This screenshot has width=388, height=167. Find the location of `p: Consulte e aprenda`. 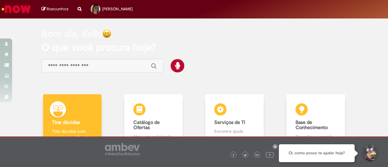

p: Consulte e aprenda is located at coordinates (315, 137).